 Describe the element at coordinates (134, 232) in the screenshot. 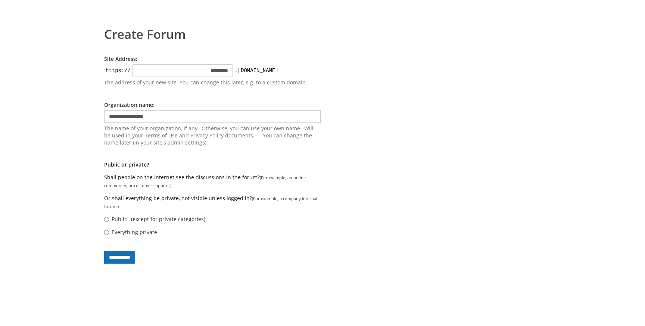

I see `label: Everything private` at that location.